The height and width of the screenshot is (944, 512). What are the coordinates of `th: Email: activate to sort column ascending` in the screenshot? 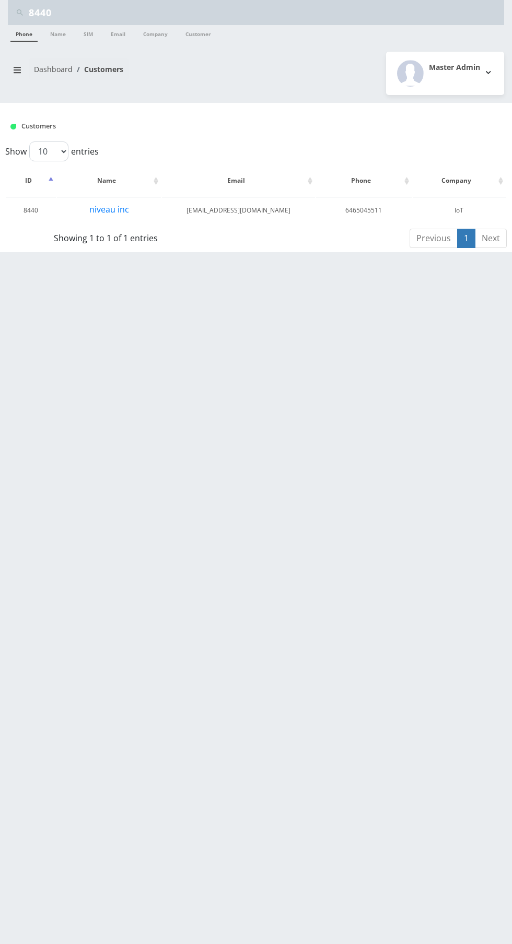 It's located at (238, 181).